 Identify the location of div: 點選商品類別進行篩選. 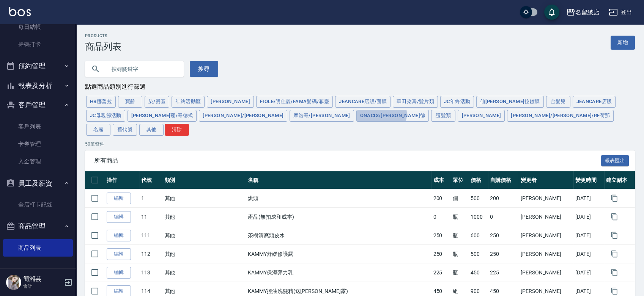
(360, 87).